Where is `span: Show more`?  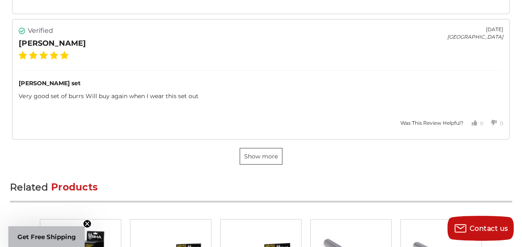 span: Show more is located at coordinates (261, 156).